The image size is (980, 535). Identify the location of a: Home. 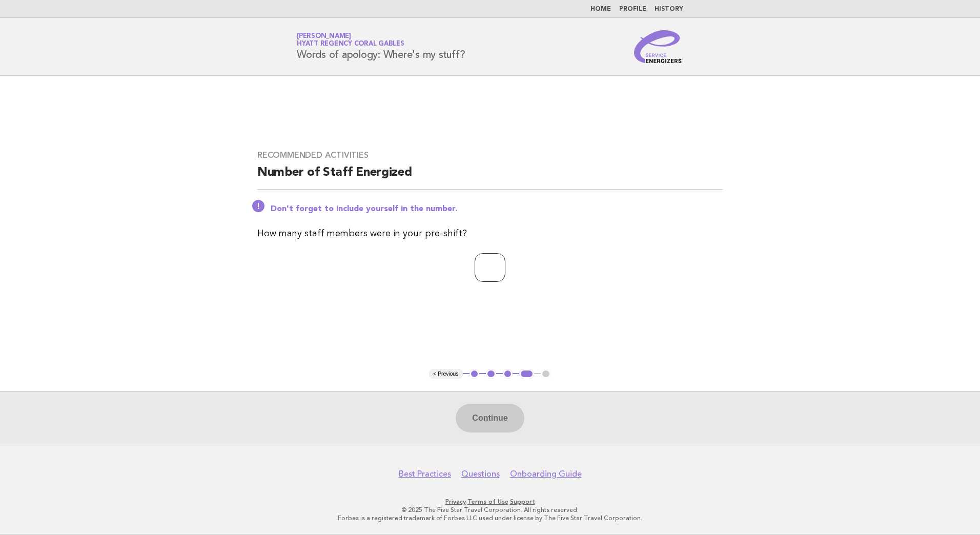
(601, 10).